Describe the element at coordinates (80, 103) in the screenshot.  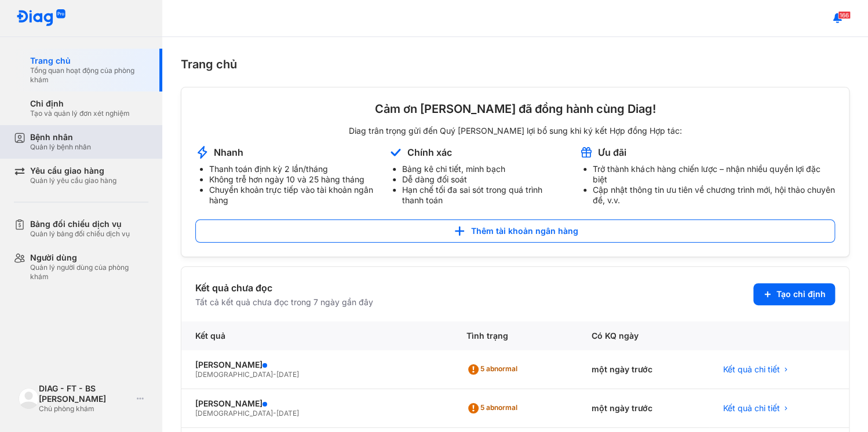
I see `div: Chỉ định` at that location.